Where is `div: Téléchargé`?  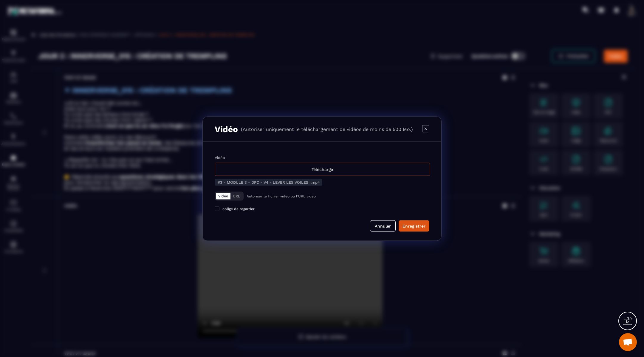
div: Téléchargé is located at coordinates (322, 169).